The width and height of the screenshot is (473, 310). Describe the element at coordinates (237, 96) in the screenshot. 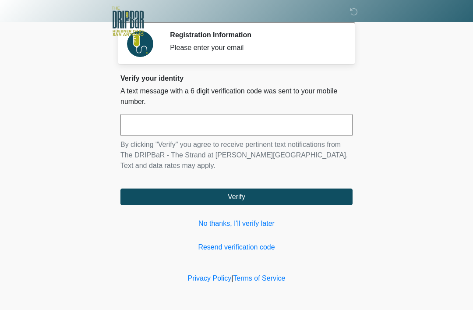

I see `p: A text message with a 6 digit verification code was sent to your mobile number.` at that location.